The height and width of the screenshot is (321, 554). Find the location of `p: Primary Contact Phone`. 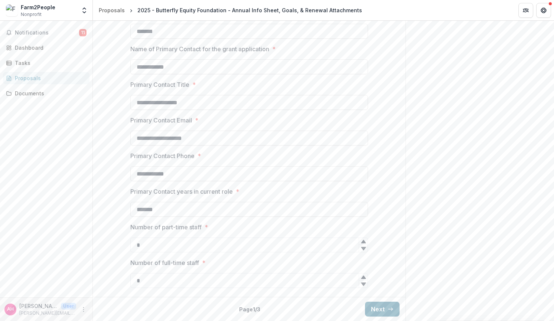

p: Primary Contact Phone is located at coordinates (162, 156).